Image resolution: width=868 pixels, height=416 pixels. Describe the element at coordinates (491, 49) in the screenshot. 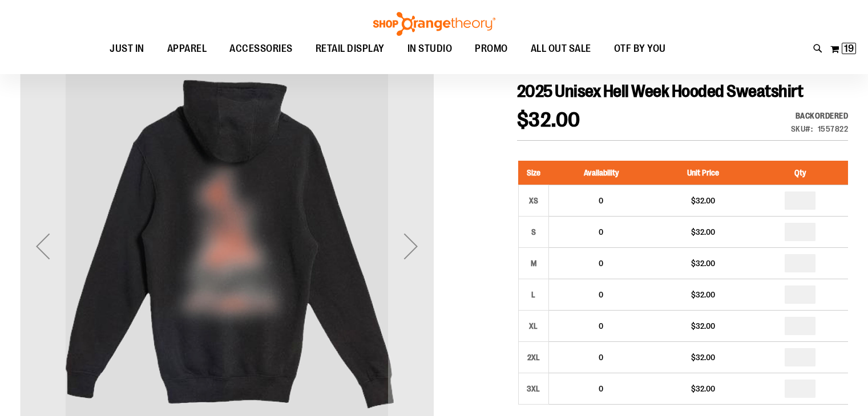

I see `span: PROMO` at that location.